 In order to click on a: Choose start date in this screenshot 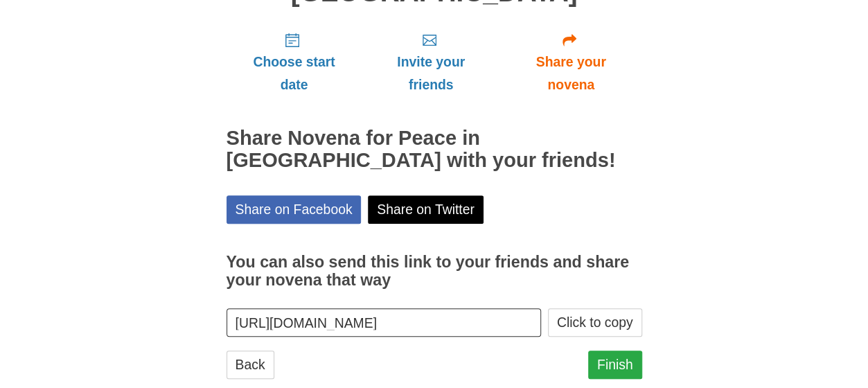, I will do `click(295, 62)`.